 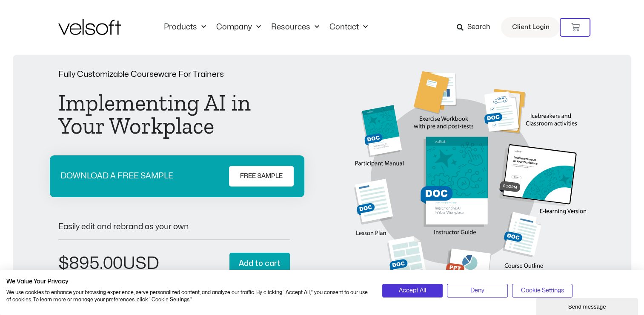 What do you see at coordinates (349, 27) in the screenshot?
I see `a: ContactMenu Toggle` at bounding box center [349, 27].